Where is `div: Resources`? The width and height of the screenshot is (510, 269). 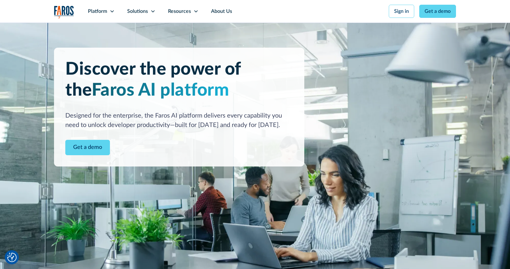 div: Resources is located at coordinates (179, 11).